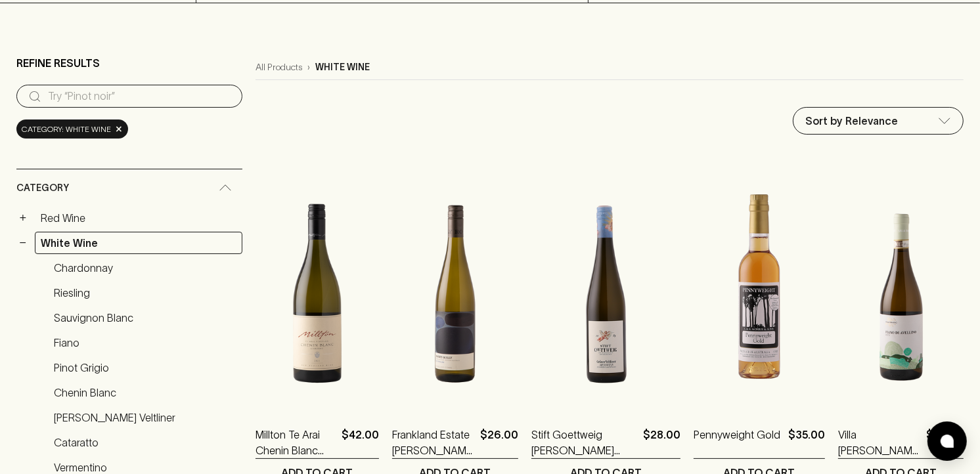 The width and height of the screenshot is (980, 474). Describe the element at coordinates (901, 292) in the screenshot. I see `img: Villa Raiano Fiano de Avellino 2022` at that location.